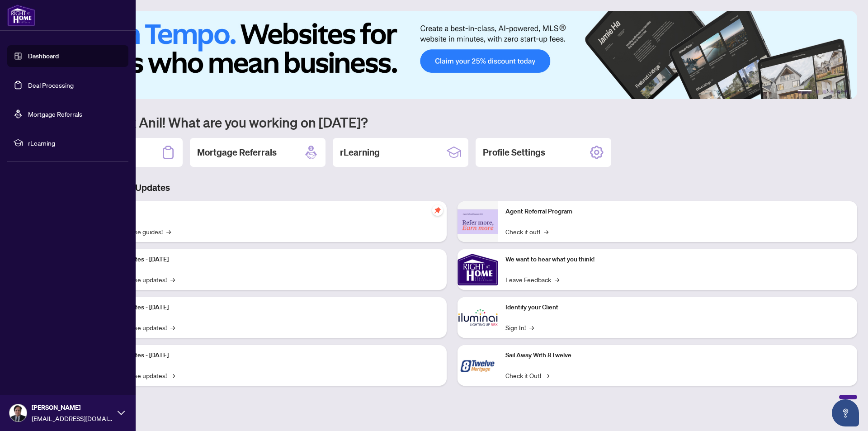 The image size is (868, 431). I want to click on span: pushpin, so click(437, 210).